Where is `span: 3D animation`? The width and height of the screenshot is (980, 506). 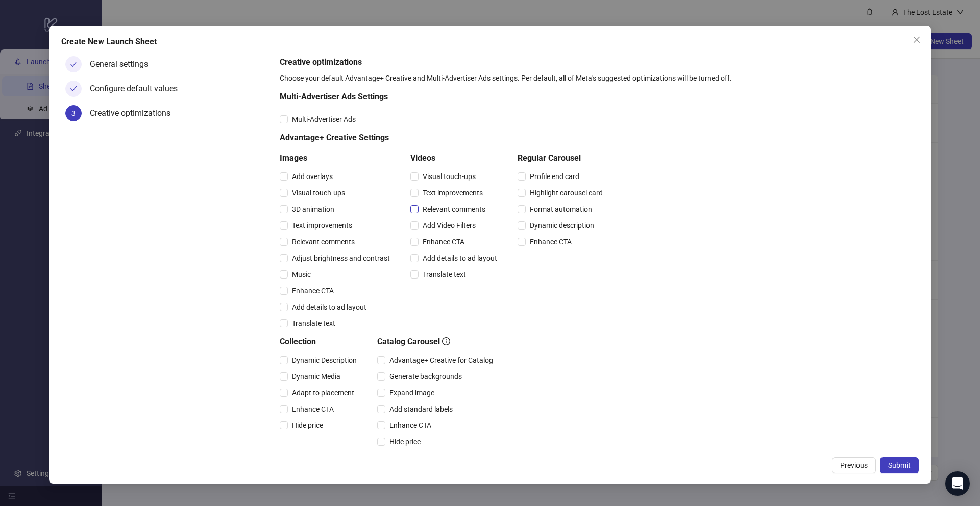 span: 3D animation is located at coordinates (313, 209).